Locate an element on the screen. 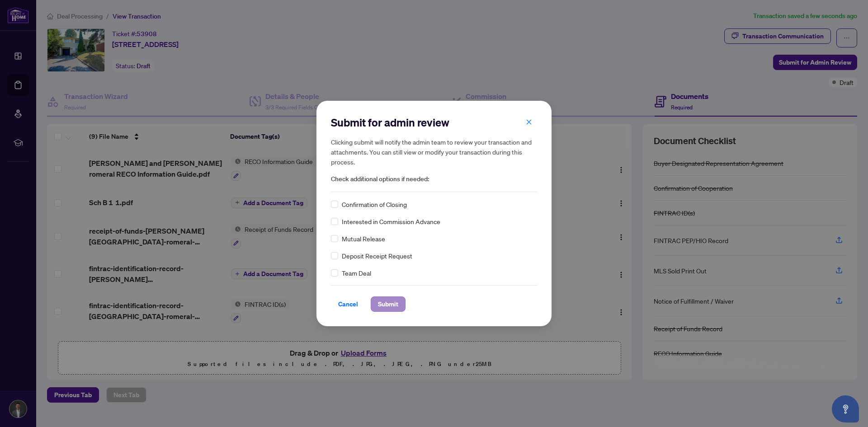  h5: Clicking submit will notify the admin team to review your transaction and attachments. You can st... is located at coordinates (434, 152).